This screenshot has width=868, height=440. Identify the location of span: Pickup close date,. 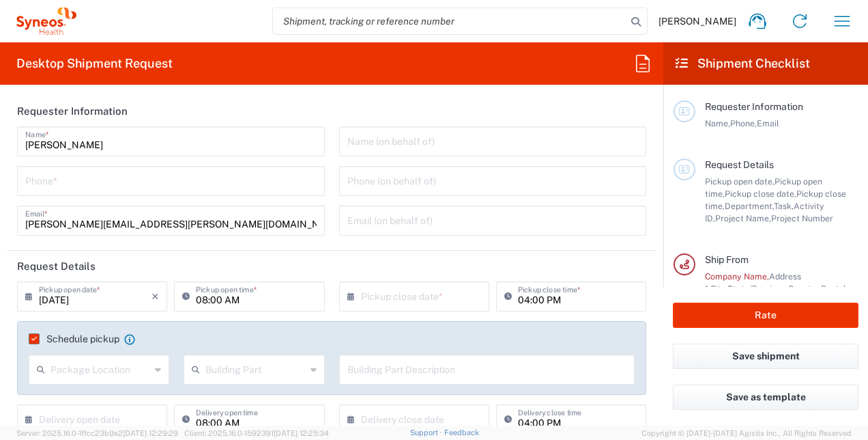
(760, 193).